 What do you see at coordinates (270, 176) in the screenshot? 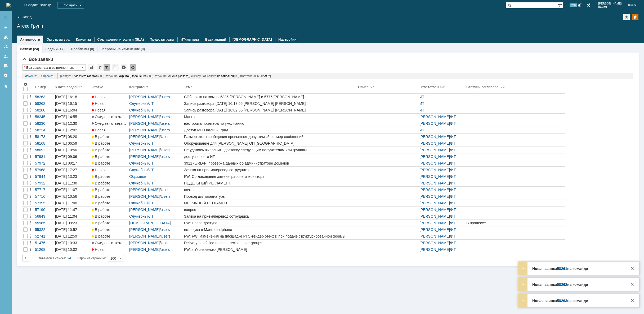
I see `div: FW: Согласование замены рабочего монитора.` at bounding box center [270, 176].